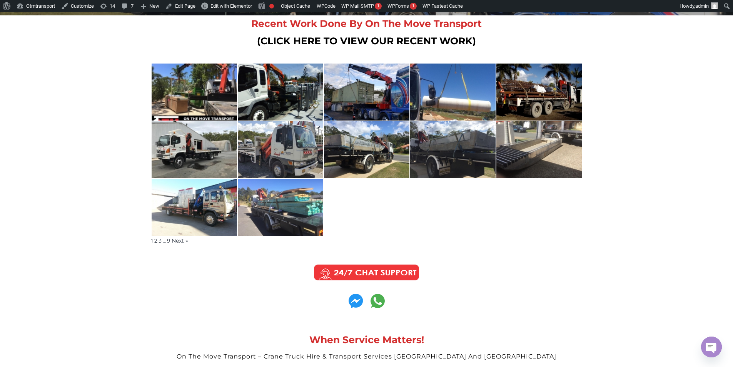  What do you see at coordinates (272, 6) in the screenshot?
I see `div: Focus keyphrase not set` at bounding box center [272, 6].